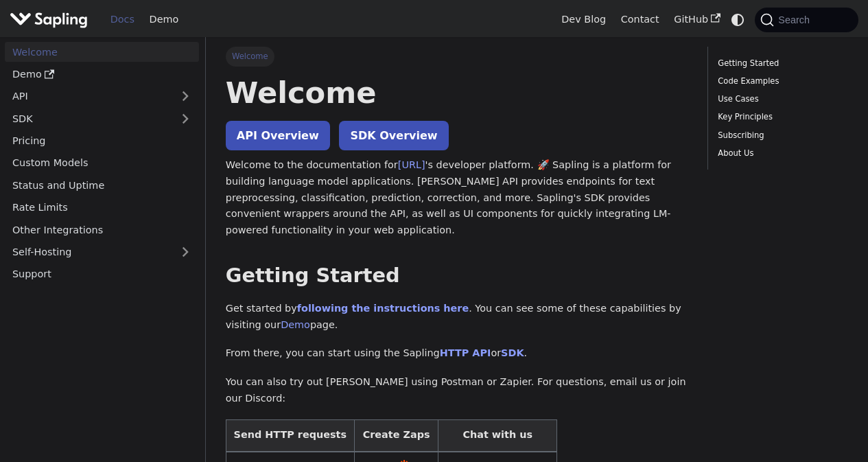  What do you see at coordinates (88, 96) in the screenshot?
I see `a: API` at bounding box center [88, 96].